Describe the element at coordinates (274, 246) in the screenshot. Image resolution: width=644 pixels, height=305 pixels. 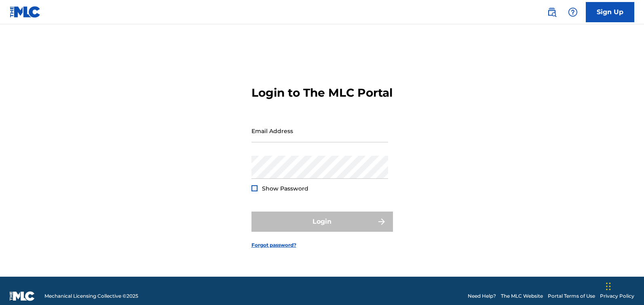
I see `a: Forgot password?` at that location.